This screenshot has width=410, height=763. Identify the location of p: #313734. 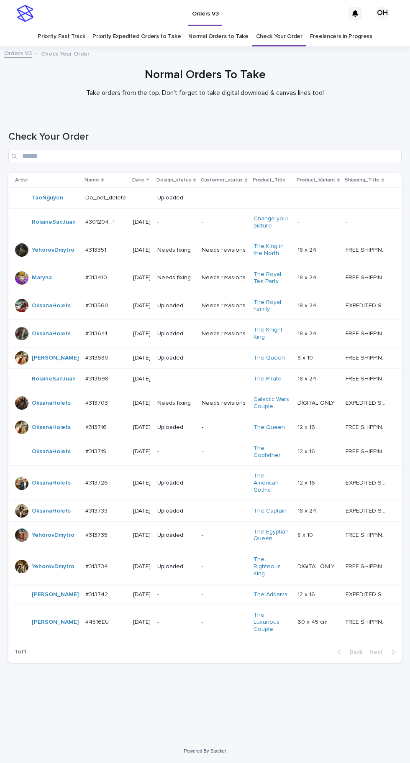
(97, 566).